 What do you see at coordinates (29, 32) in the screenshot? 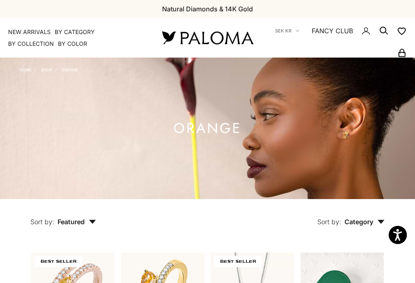
I see `a: NEW ARRIVALS` at bounding box center [29, 32].